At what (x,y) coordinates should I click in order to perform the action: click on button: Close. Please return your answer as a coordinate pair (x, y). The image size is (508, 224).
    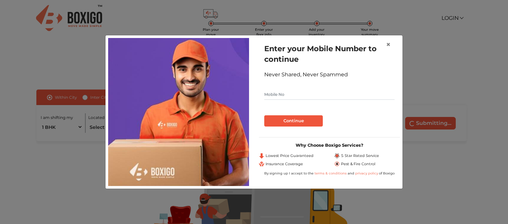
    Looking at the image, I should click on (388, 45).